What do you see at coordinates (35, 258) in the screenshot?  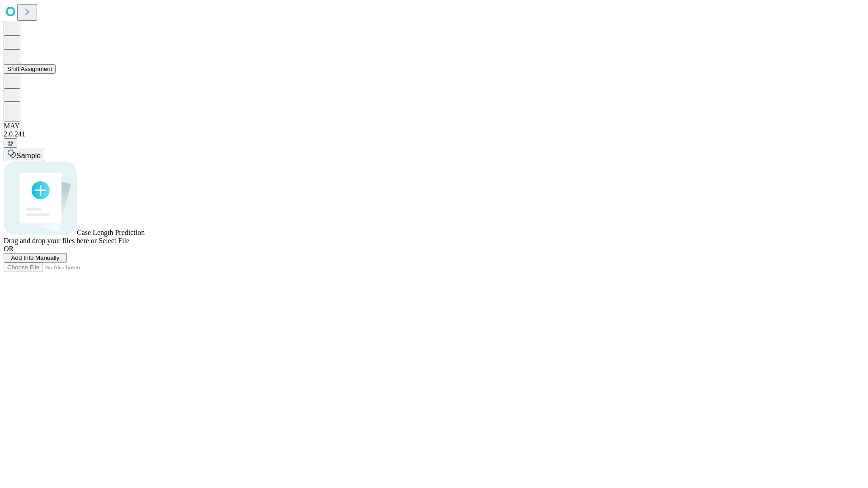 I see `span: Add Info Manually` at bounding box center [35, 258].